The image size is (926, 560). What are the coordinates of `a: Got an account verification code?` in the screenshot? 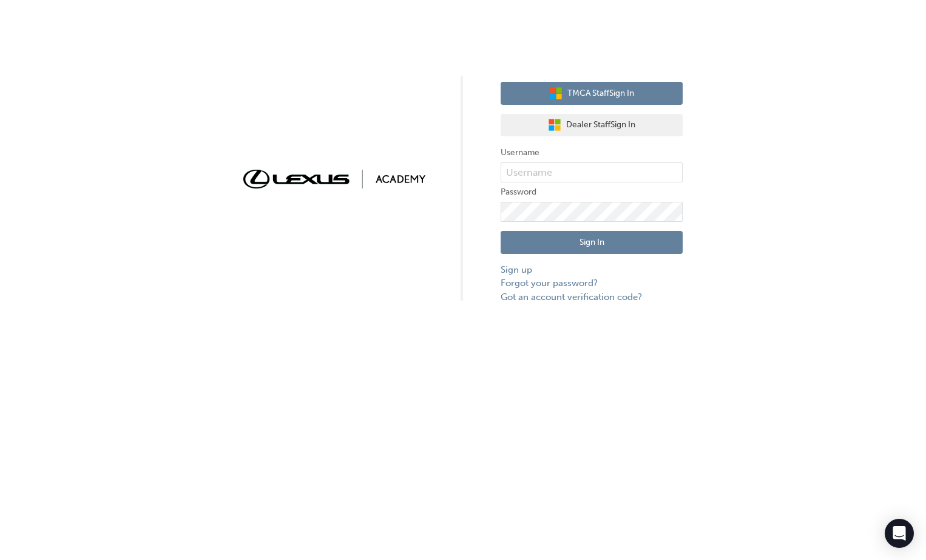 It's located at (591, 297).